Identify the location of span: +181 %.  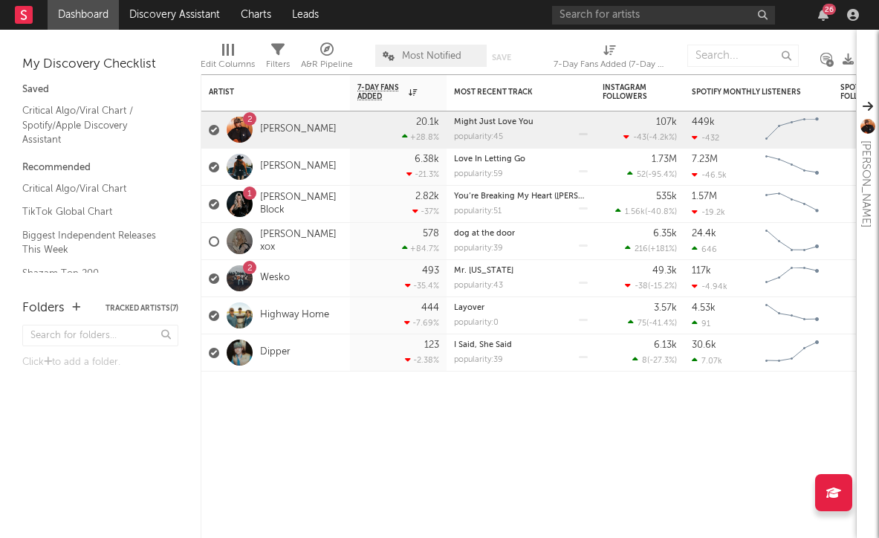
(662, 249).